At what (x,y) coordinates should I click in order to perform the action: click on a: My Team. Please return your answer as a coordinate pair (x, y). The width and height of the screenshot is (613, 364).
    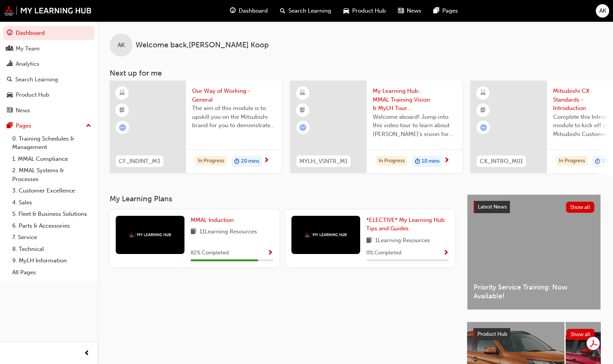
    Looking at the image, I should click on (49, 49).